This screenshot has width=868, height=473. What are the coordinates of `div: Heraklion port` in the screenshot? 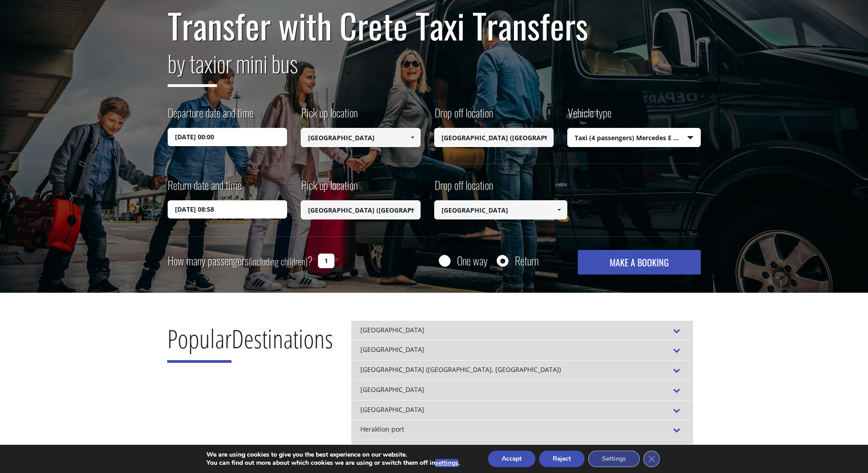 It's located at (522, 430).